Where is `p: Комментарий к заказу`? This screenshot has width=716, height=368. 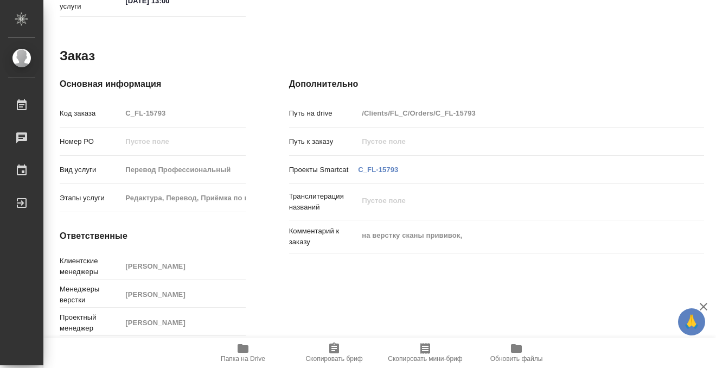
p: Комментарий к заказу is located at coordinates (324, 236).